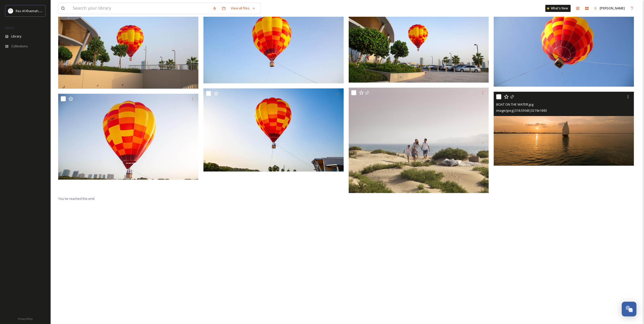 The image size is (644, 324). Describe the element at coordinates (76, 199) in the screenshot. I see `span: You've reached the end` at that location.